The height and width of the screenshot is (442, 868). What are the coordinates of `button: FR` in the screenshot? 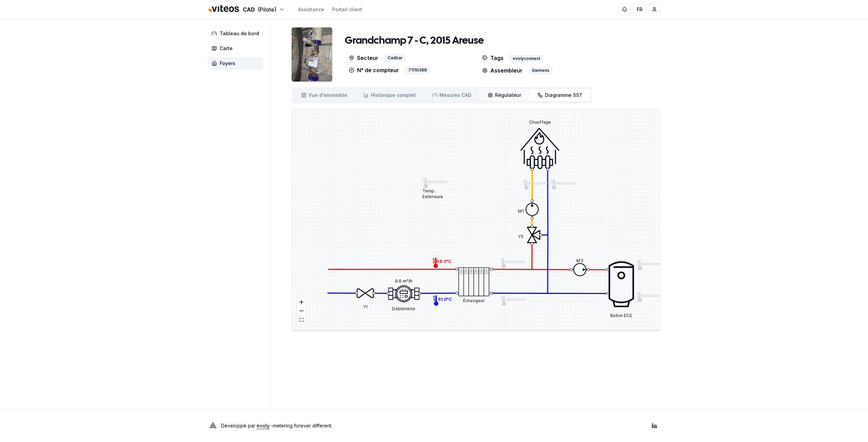 It's located at (639, 10).